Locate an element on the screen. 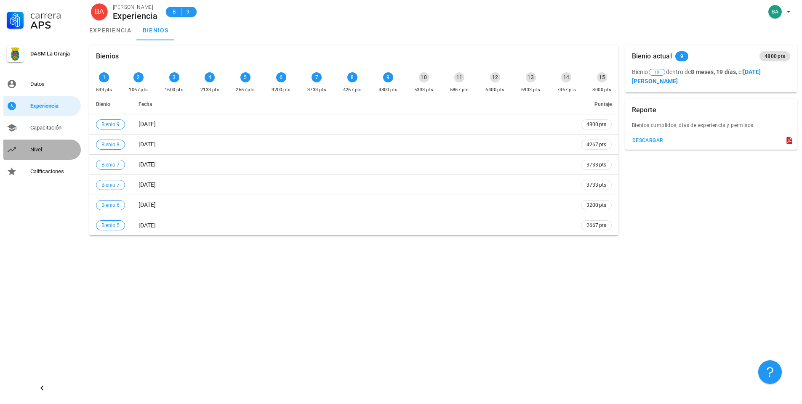 Image resolution: width=802 pixels, height=404 pixels. div: 4800 pts is located at coordinates (388, 90).